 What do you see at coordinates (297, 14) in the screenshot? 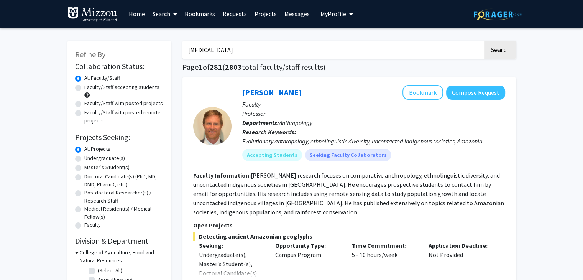
I see `a: Messages` at bounding box center [297, 14].